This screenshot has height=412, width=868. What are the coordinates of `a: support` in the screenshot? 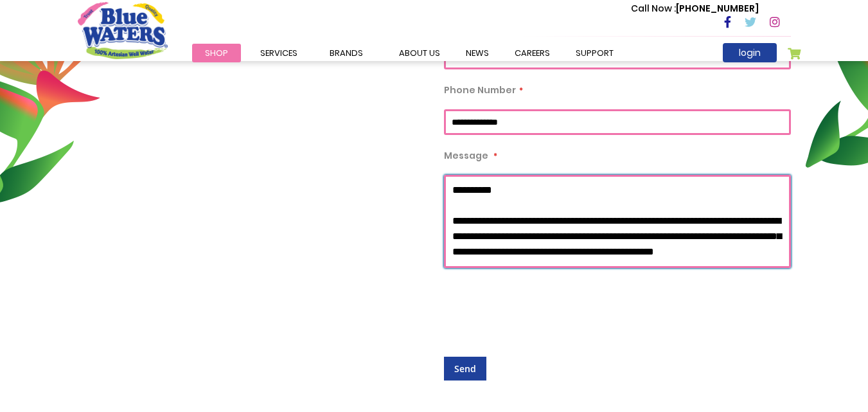 It's located at (594, 52).